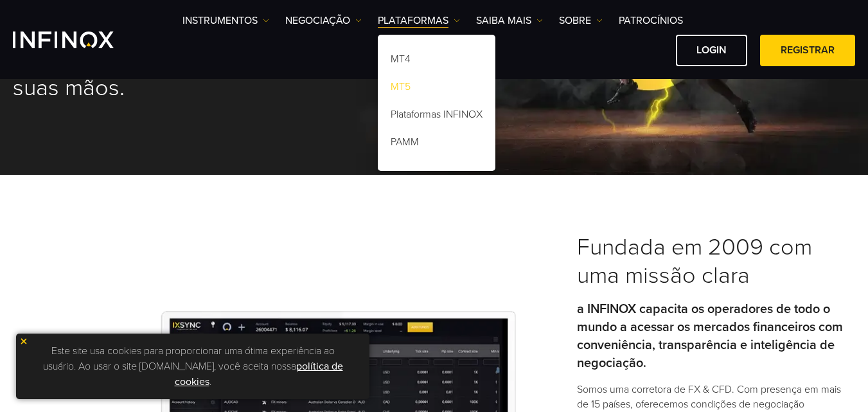 The width and height of the screenshot is (868, 412). I want to click on a: PAMM, so click(436, 144).